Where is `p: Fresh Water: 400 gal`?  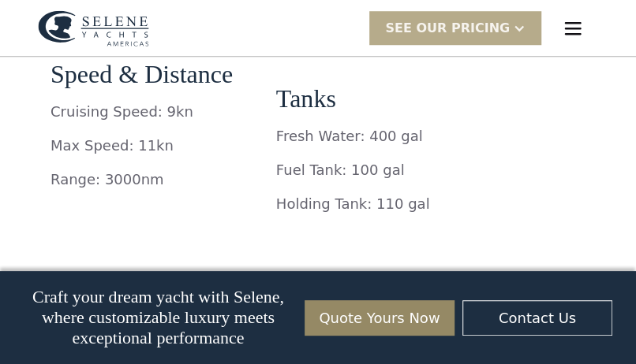 p: Fresh Water: 400 gal is located at coordinates (367, 136).